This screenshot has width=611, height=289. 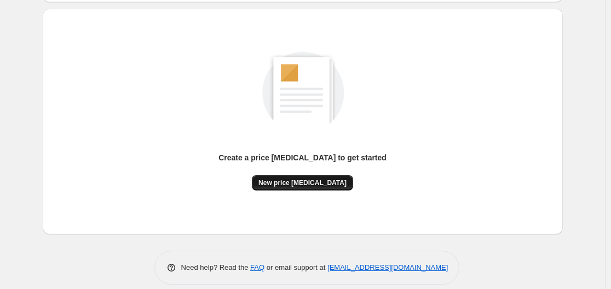 I want to click on span: Need help? Read the, so click(x=216, y=267).